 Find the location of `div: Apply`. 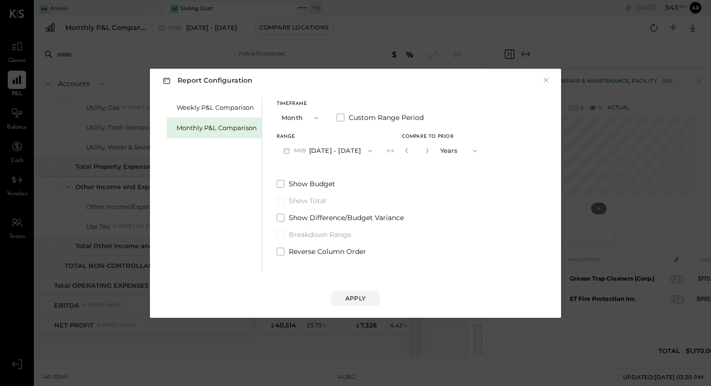

div: Apply is located at coordinates (355, 298).